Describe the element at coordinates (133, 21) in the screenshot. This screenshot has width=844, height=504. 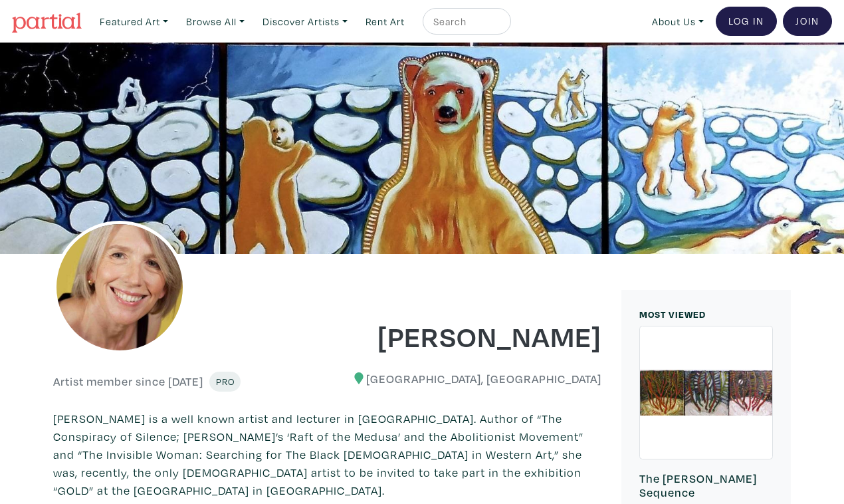
I see `a: Featured Art` at that location.